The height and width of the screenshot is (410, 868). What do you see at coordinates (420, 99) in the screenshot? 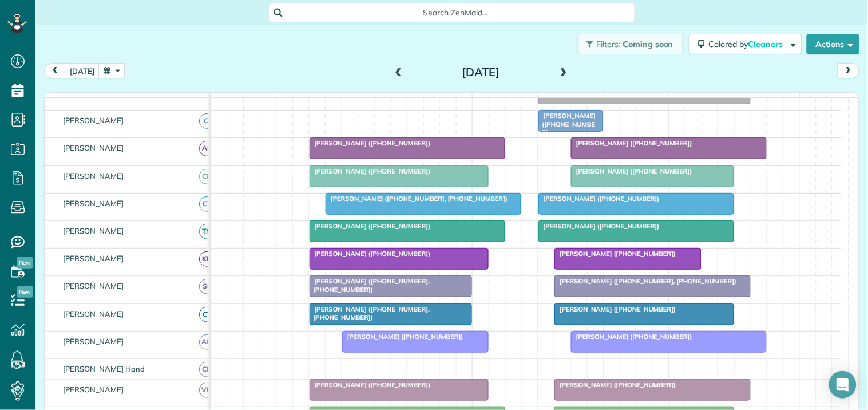
I see `span: 10am` at bounding box center [420, 99].